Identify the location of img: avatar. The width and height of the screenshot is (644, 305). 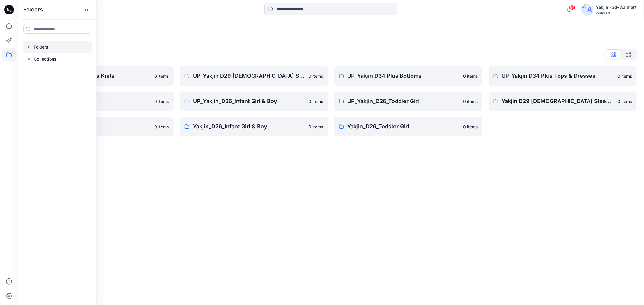
(587, 10).